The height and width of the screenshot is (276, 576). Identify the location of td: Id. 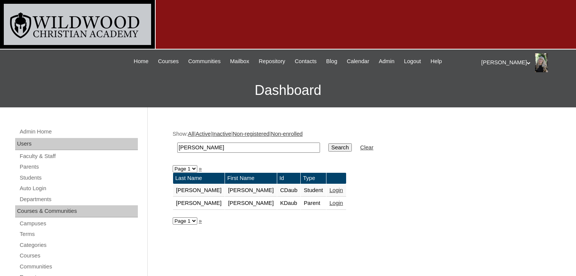
(289, 178).